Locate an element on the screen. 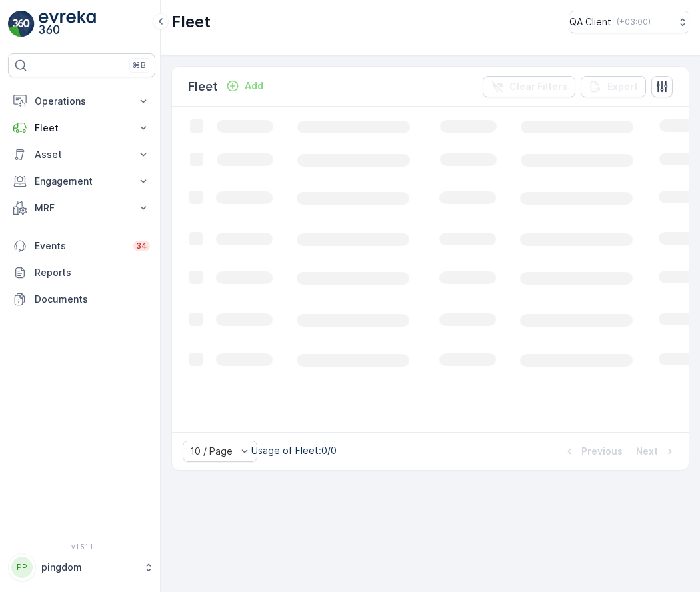  p: Add is located at coordinates (254, 86).